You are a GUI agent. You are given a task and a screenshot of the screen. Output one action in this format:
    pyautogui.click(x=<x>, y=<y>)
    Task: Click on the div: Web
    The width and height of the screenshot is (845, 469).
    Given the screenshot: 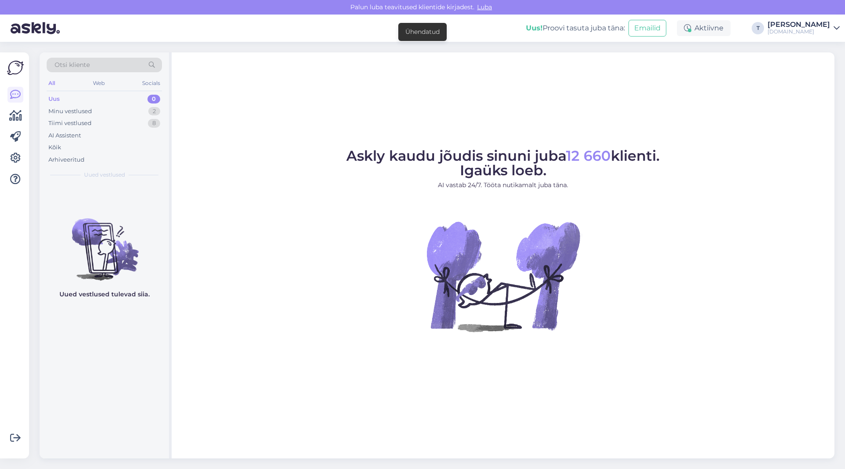 What is the action you would take?
    pyautogui.click(x=99, y=83)
    